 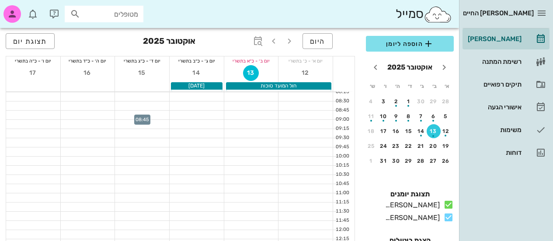 I want to click on div: 11:15, so click(x=342, y=202).